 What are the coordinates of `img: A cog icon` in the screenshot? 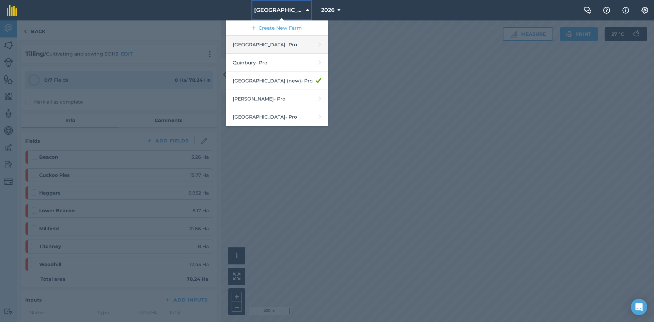 It's located at (645, 10).